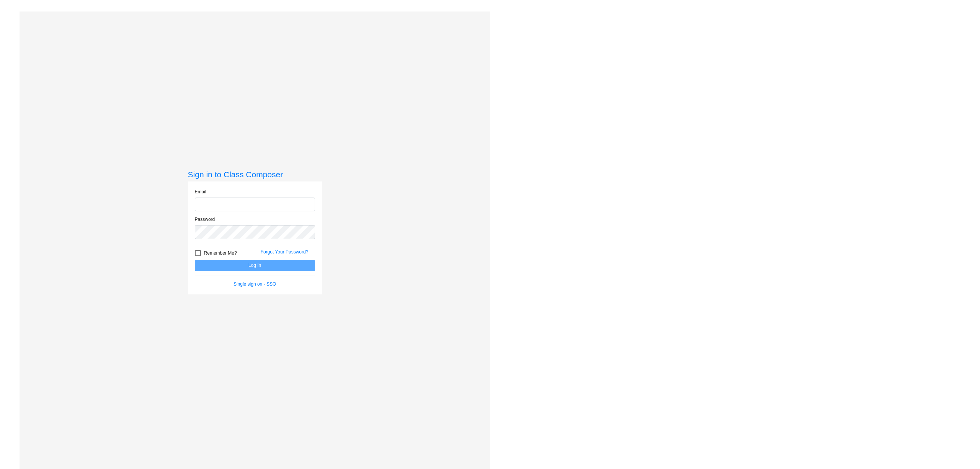  I want to click on span: Remember Me?, so click(220, 253).